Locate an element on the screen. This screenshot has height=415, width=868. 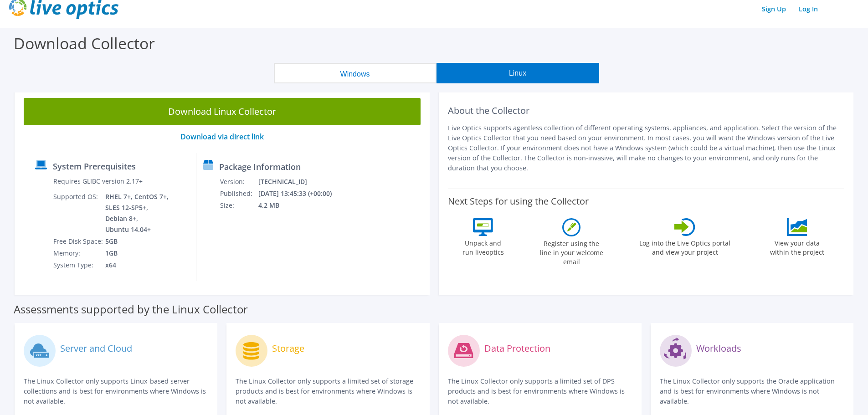
label: Workloads is located at coordinates (719, 348).